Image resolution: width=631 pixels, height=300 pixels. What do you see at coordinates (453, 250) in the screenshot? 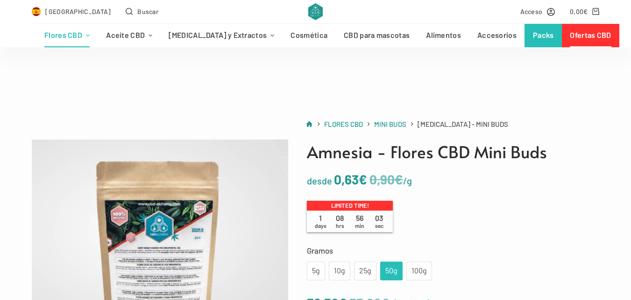
I see `label: Gramos` at bounding box center [453, 250].